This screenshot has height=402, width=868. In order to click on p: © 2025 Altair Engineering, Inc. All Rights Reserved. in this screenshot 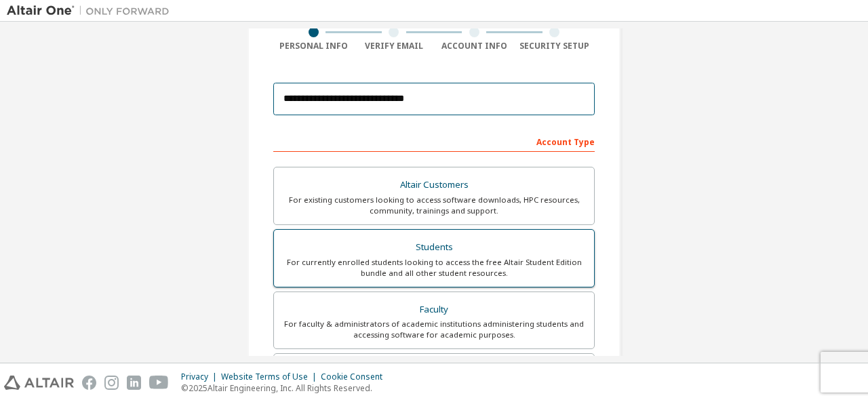, I will do `click(285, 388)`.